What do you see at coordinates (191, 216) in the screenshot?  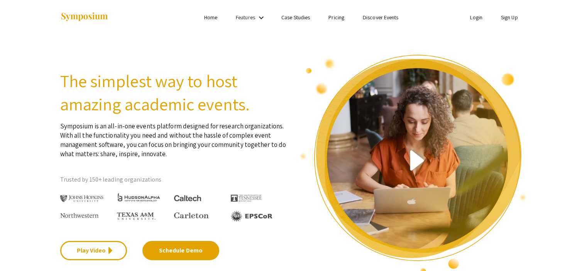 I see `img: Carleton` at bounding box center [191, 216].